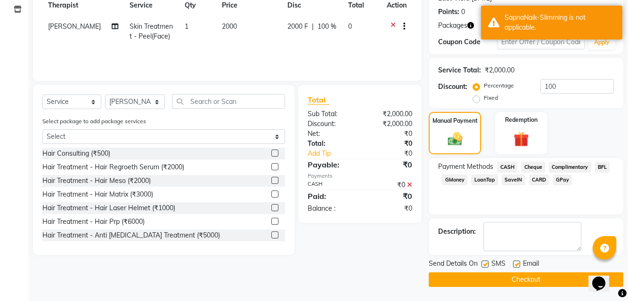 This screenshot has height=301, width=628. What do you see at coordinates (330, 165) in the screenshot?
I see `div: Payable:` at bounding box center [330, 165].